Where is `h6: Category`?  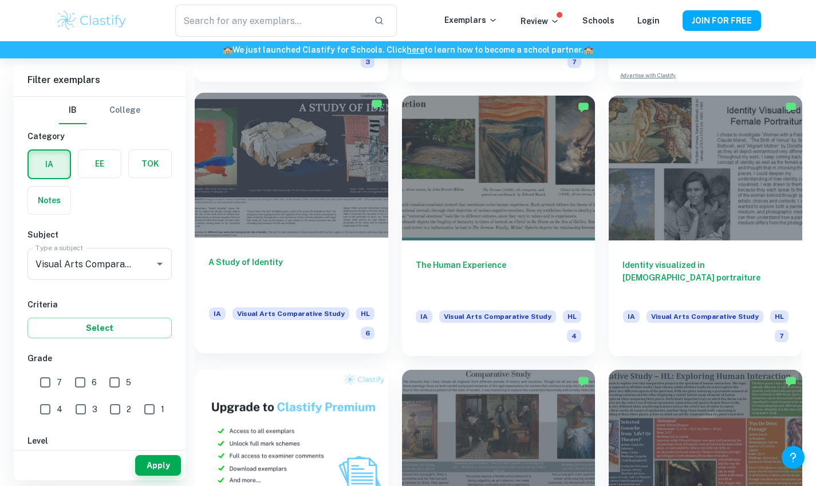
h6: Category is located at coordinates (100, 136).